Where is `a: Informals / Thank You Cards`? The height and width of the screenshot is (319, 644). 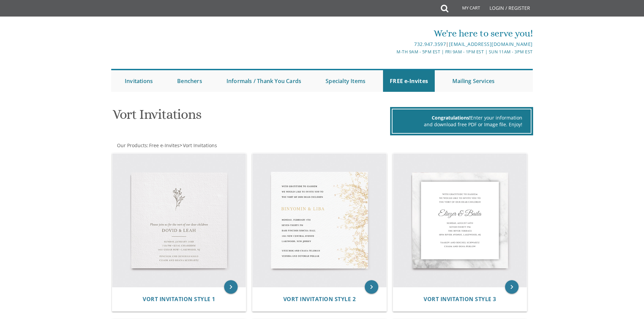
a: Informals / Thank You Cards is located at coordinates (264, 81).